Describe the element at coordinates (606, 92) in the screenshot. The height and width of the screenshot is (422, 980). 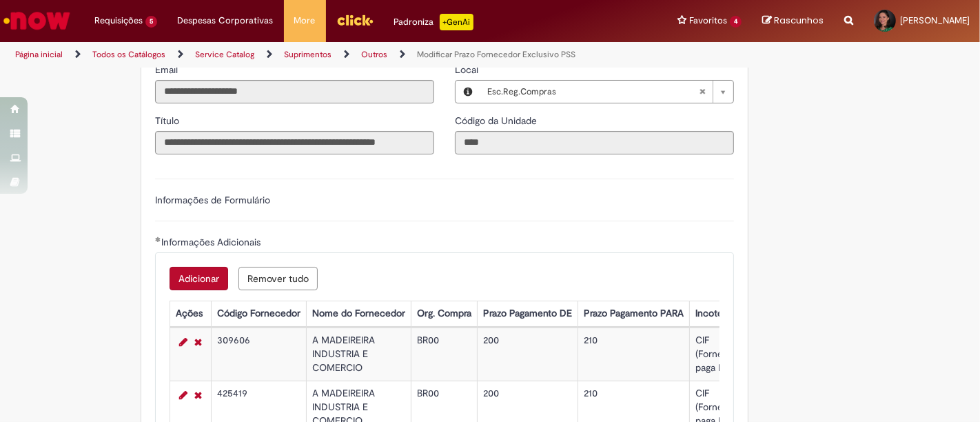
I see `a: Esc.Reg.ComprasLimpar campo Local` at that location.